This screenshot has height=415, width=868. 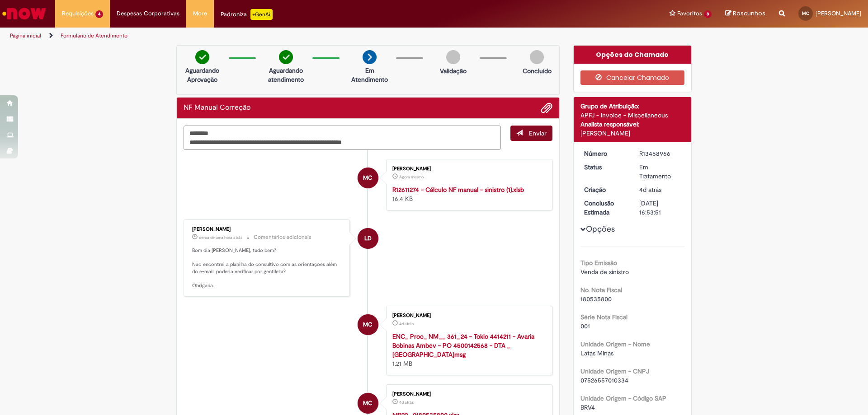 I want to click on p: +GenAi, so click(x=262, y=15).